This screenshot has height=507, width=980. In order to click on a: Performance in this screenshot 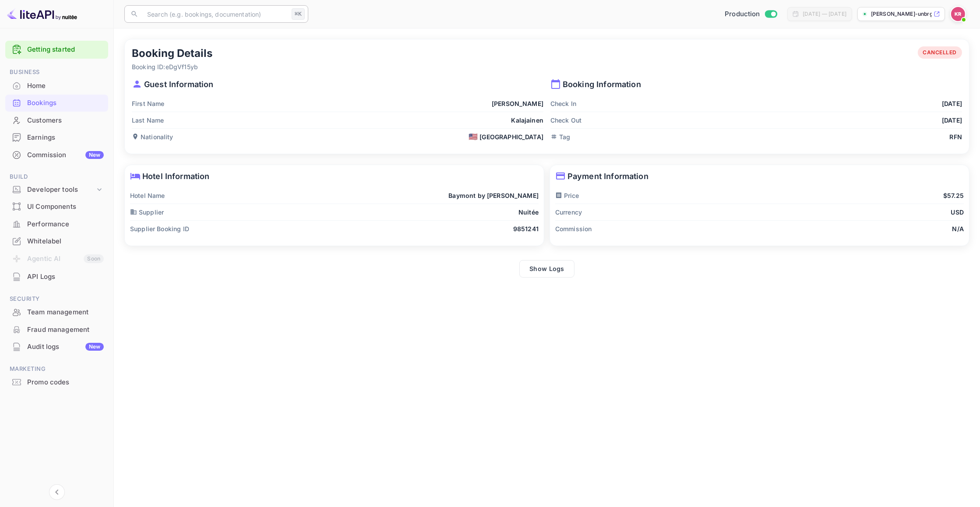, I will do `click(56, 224)`.